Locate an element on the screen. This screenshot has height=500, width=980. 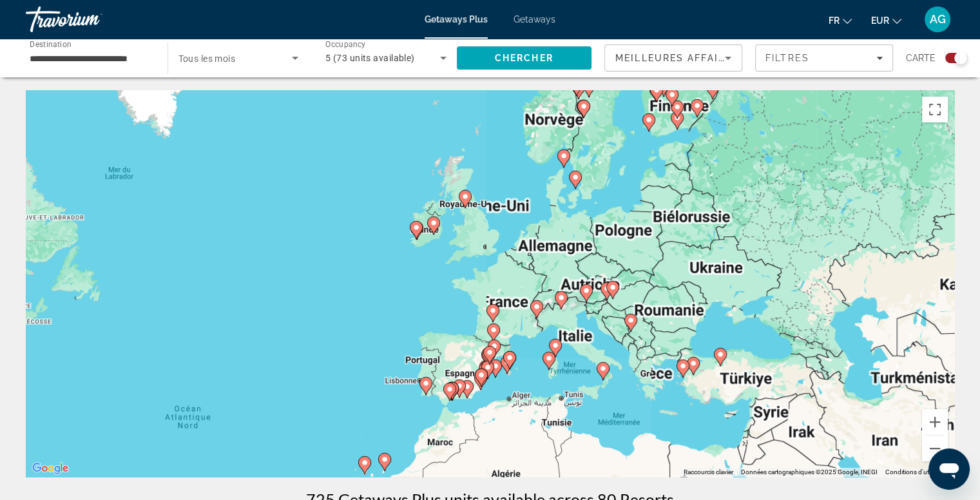
span: Données cartographiques ©2025 Google, INEGI is located at coordinates (810, 472).